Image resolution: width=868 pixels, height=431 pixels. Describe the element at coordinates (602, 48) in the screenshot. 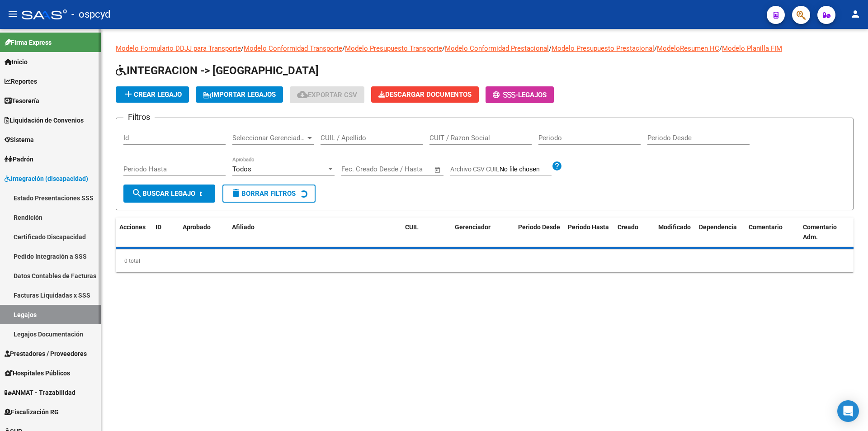

I see `a: Modelo Presupuesto Prestacional` at that location.